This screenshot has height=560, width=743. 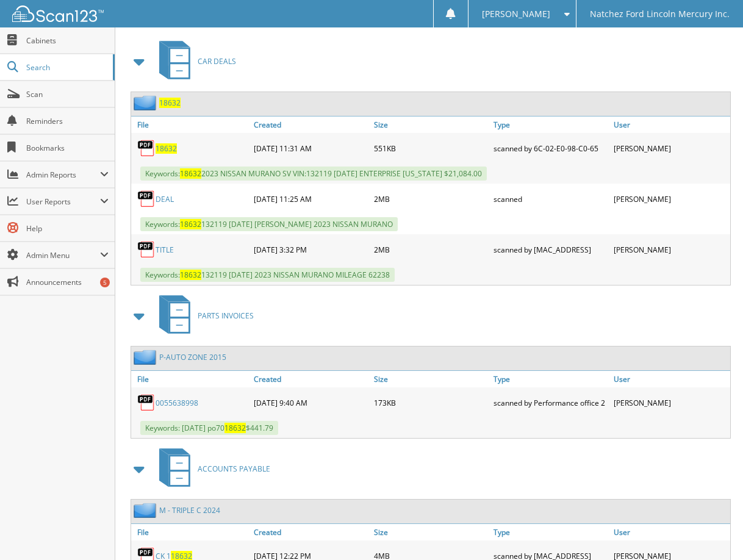 I want to click on img: scan123-logo-white.svg, so click(x=58, y=13).